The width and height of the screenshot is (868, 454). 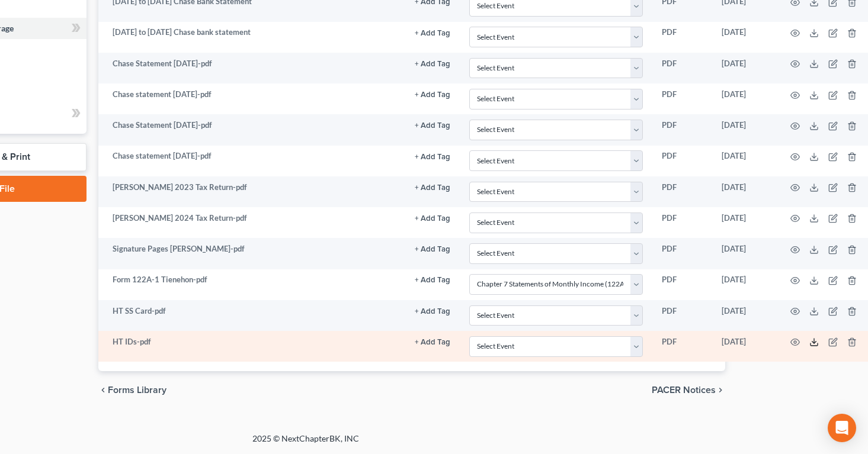 I want to click on i: chevron_right, so click(x=720, y=390).